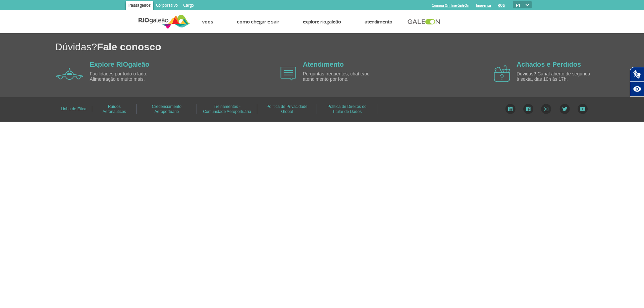  Describe the element at coordinates (510, 109) in the screenshot. I see `img: LinkedIn` at that location.